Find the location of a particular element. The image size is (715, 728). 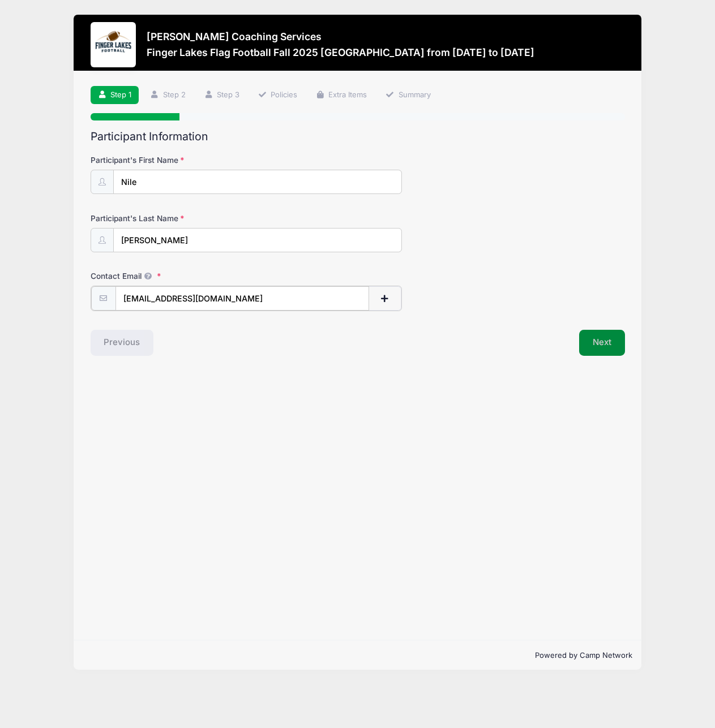

input: Participant's First Name is located at coordinates (258, 182).